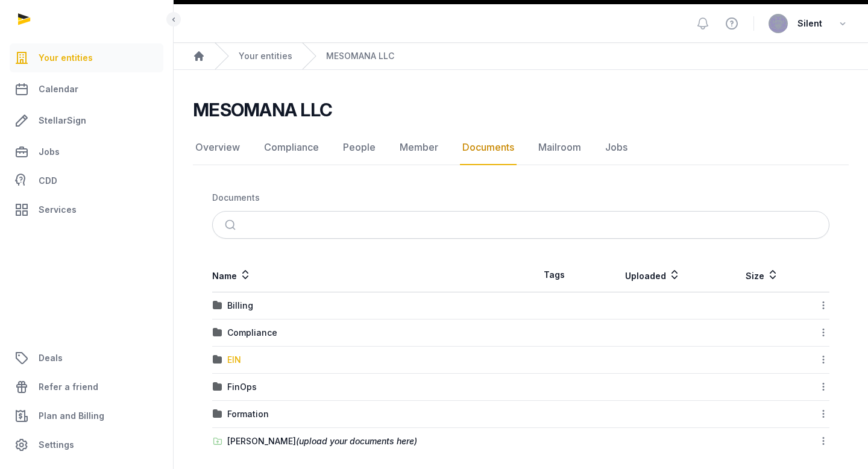 This screenshot has width=868, height=469. Describe the element at coordinates (66, 58) in the screenshot. I see `span: Your entities` at that location.